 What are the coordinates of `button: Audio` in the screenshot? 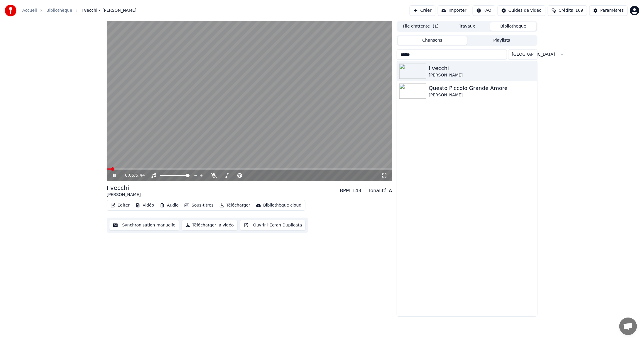 It's located at (170, 205).